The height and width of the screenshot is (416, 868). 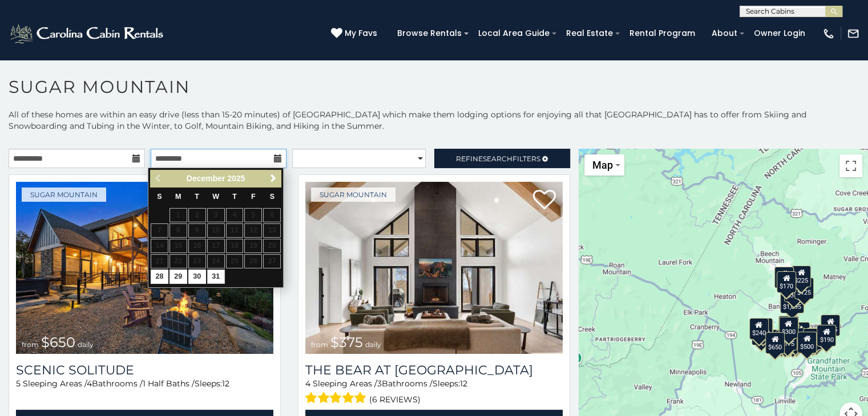 I want to click on span: $650, so click(x=58, y=342).